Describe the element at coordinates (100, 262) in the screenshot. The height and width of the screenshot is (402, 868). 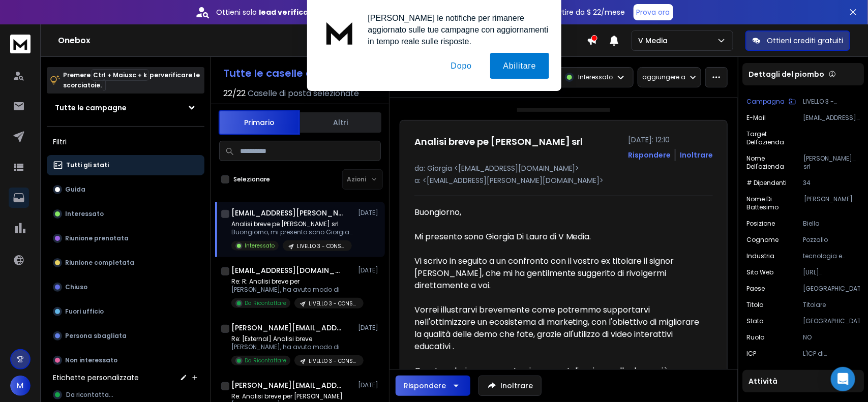
I see `font: Riunione completata` at that location.